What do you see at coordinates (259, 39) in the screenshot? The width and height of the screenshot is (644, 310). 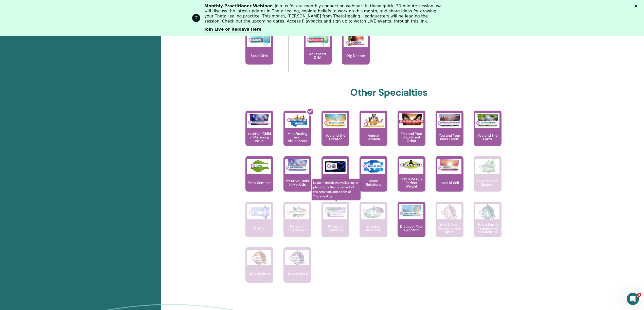 I see `img: Basic DNA` at bounding box center [259, 39].